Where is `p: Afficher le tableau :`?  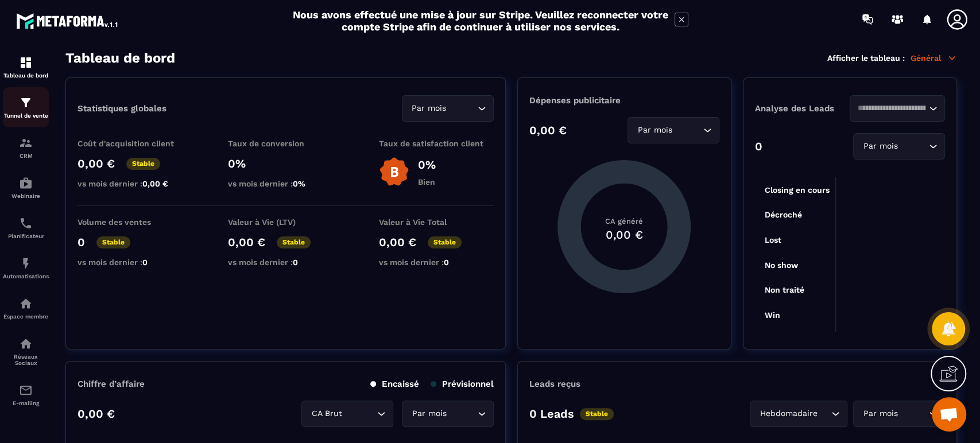 p: Afficher le tableau : is located at coordinates (866, 58).